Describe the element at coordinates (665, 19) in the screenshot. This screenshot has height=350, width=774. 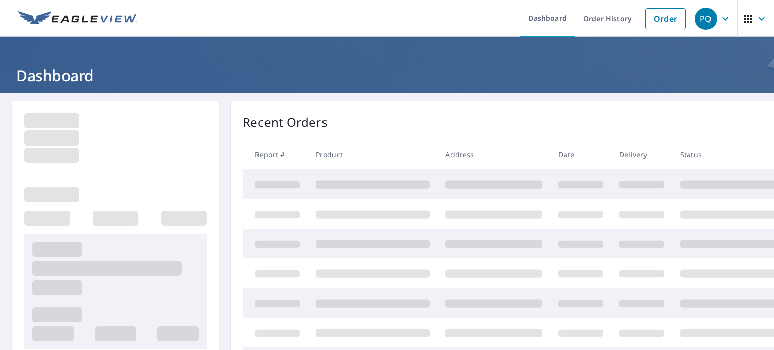
I see `a: Order` at that location.